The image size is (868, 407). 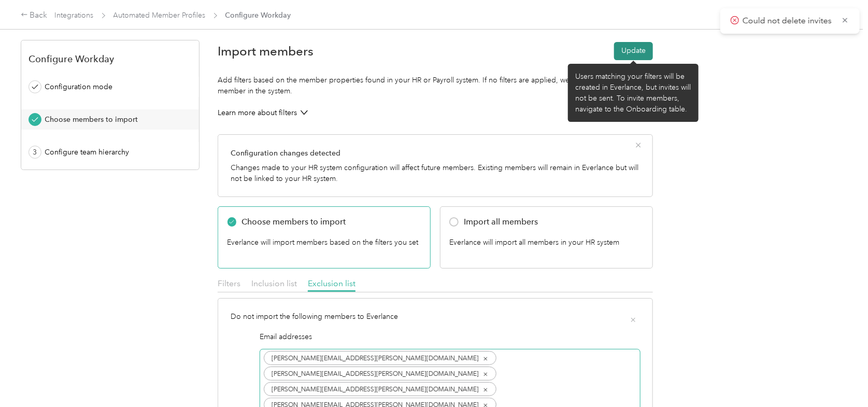 I want to click on div: Configure team hierarchy, so click(x=114, y=152).